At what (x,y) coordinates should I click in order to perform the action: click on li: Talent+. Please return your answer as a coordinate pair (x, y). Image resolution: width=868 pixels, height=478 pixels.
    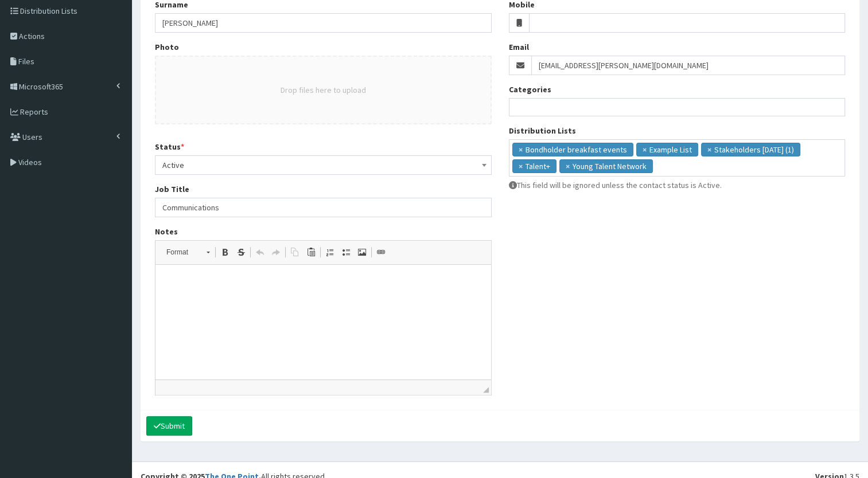
    Looking at the image, I should click on (534, 166).